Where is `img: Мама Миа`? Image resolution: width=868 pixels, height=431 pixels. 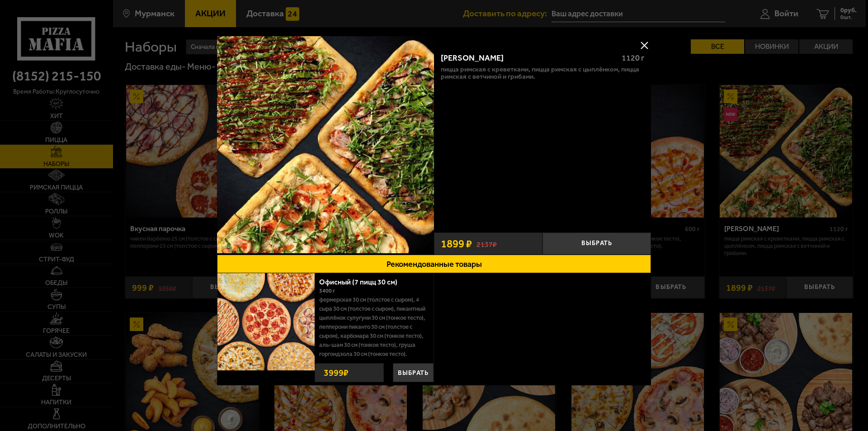 img: Мама Миа is located at coordinates (326, 145).